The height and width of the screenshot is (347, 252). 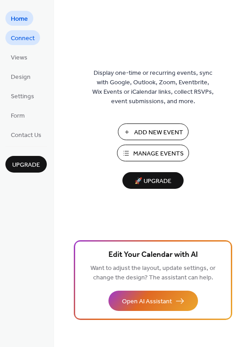 What do you see at coordinates (153, 131) in the screenshot?
I see `button: Add New Event` at bounding box center [153, 131].